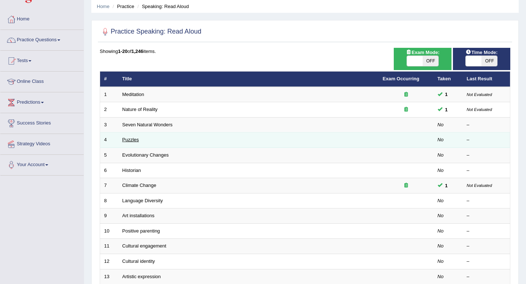 The image size is (526, 284). I want to click on a: Evolutionary Changes, so click(145, 155).